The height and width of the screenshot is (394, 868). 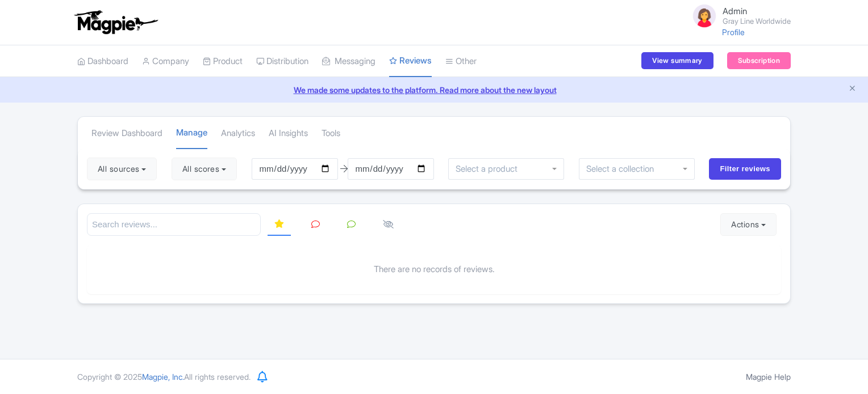 I want to click on a: Review Dashboard, so click(x=127, y=134).